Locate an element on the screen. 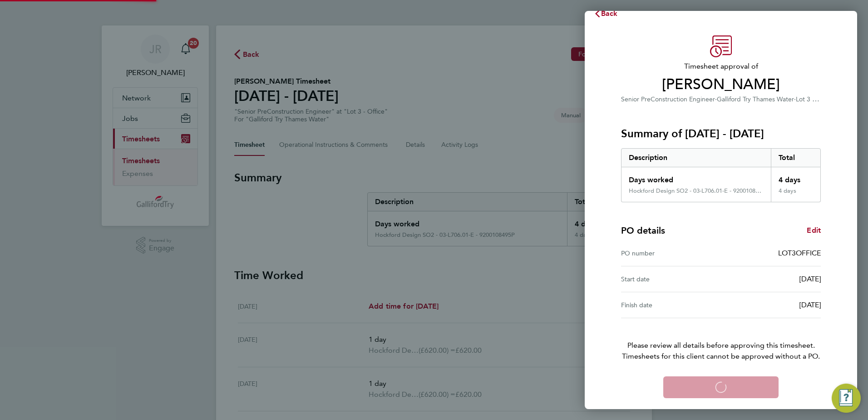 This screenshot has height=420, width=868. span: Timesheets for this client cannot be approved without a PO. is located at coordinates (721, 356).